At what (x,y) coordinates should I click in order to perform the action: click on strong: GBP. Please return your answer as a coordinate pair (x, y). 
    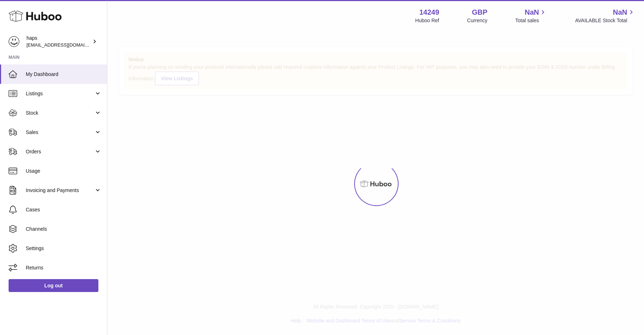
    Looking at the image, I should click on (479, 12).